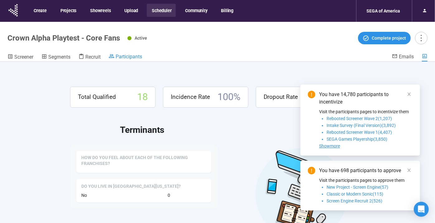 The height and width of the screenshot is (223, 435). Describe the element at coordinates (56, 57) in the screenshot. I see `a: Segments` at that location.